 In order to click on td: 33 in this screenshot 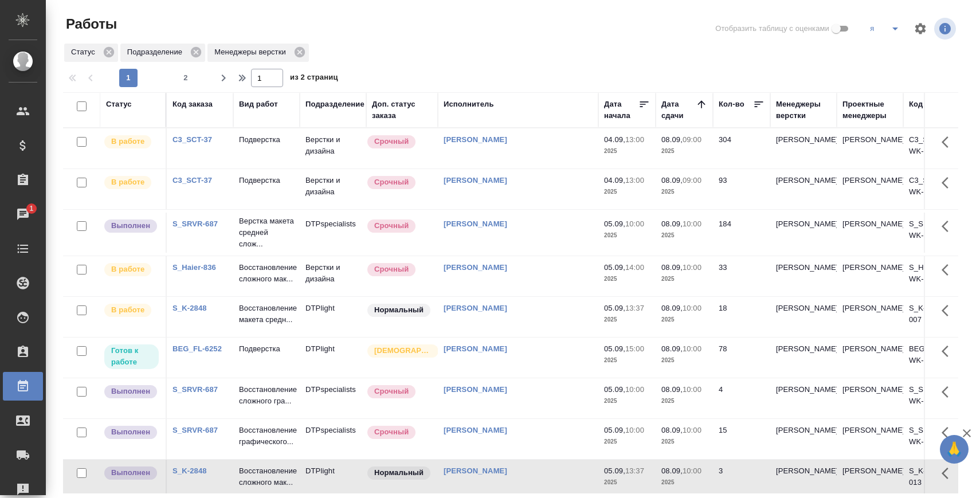, I will do `click(742, 276)`.